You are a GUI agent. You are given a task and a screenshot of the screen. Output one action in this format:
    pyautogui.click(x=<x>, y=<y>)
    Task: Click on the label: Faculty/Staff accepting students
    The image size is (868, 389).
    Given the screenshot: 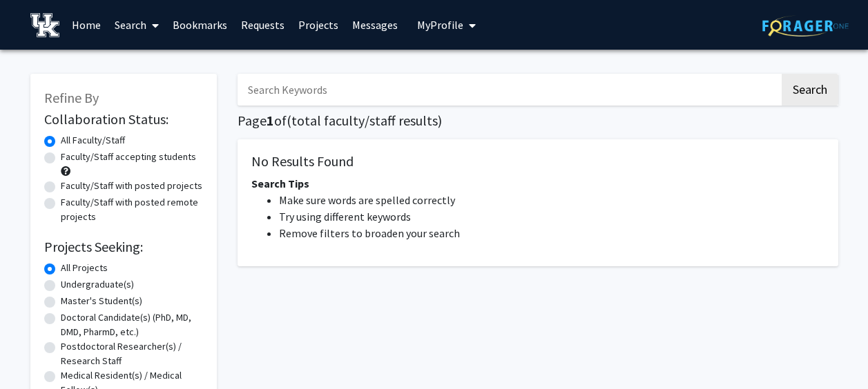 What is the action you would take?
    pyautogui.click(x=129, y=157)
    